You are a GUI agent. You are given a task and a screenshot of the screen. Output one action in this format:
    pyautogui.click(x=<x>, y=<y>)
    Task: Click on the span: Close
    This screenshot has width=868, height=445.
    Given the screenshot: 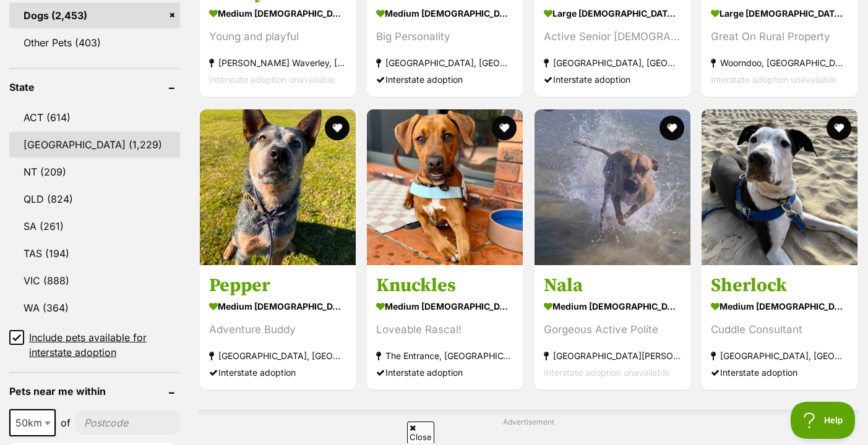 What is the action you would take?
    pyautogui.click(x=421, y=432)
    